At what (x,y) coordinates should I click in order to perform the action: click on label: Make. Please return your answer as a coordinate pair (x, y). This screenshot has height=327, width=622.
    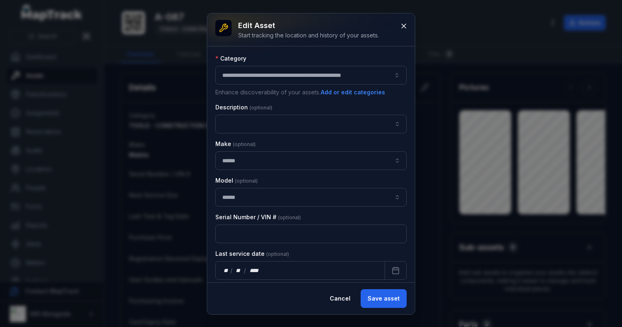
    Looking at the image, I should click on (235, 144).